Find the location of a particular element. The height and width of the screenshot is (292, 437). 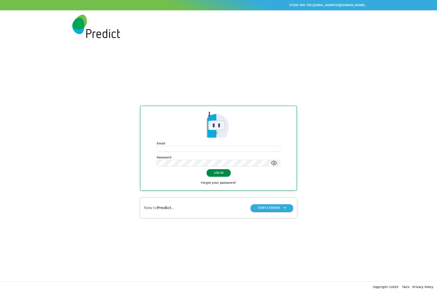

a: Forgot your password? is located at coordinates (219, 183).